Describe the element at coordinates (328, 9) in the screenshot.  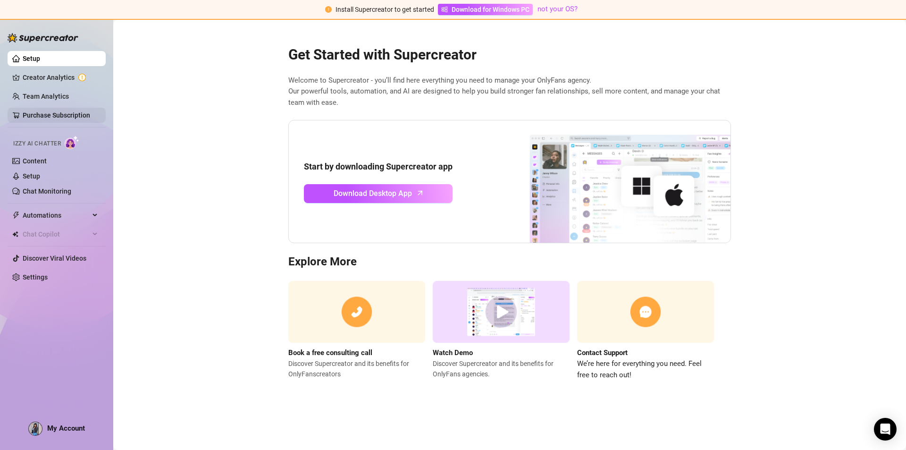
I see `span: exclamation-circle` at that location.